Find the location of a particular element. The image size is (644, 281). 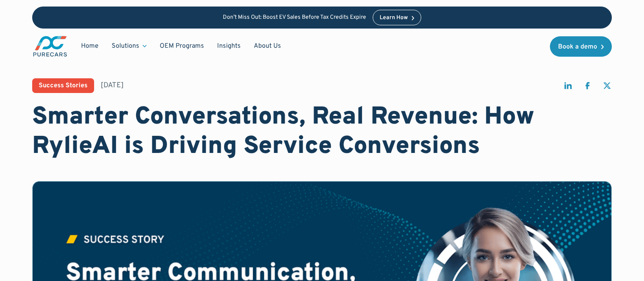

div: Learn How is located at coordinates (393, 18).